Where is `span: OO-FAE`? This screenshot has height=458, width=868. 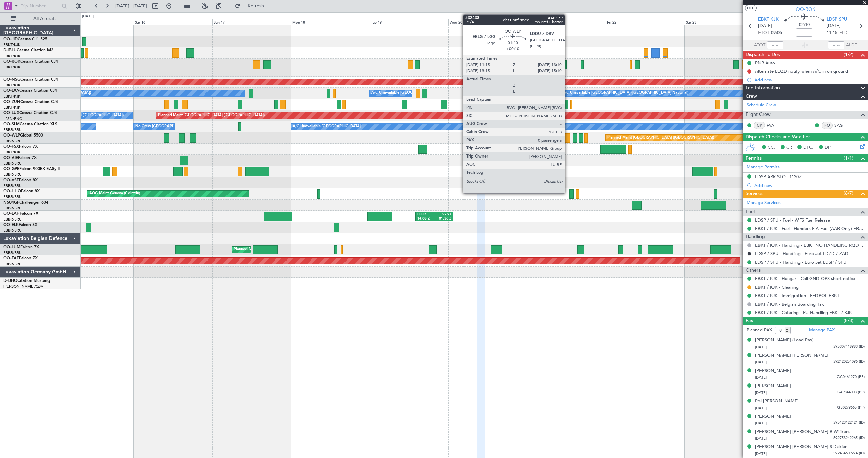 span: OO-FAE is located at coordinates (11, 259).